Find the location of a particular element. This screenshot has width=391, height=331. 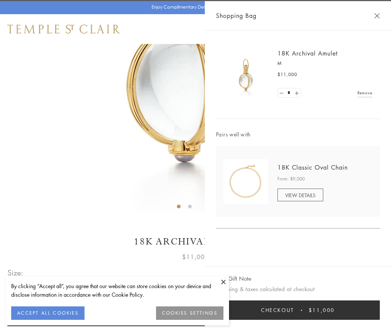

span: VIEW DETAILS is located at coordinates (300, 195).